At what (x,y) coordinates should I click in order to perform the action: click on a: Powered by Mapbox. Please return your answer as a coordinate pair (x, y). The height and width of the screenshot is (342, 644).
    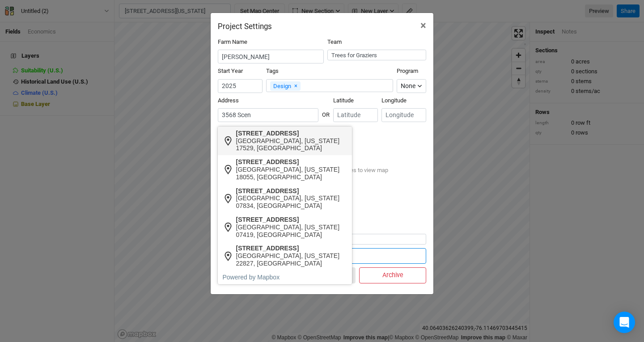
    Looking at the image, I should click on (251, 277).